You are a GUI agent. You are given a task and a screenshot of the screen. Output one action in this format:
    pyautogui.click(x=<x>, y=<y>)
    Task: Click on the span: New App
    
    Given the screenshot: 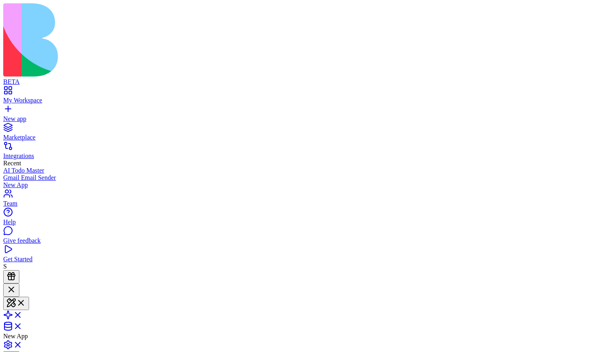 What is the action you would take?
    pyautogui.click(x=15, y=336)
    